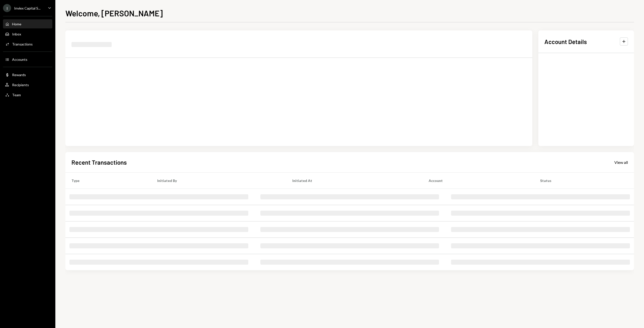 The height and width of the screenshot is (328, 644). I want to click on div: Inviex Capital S..., so click(27, 8).